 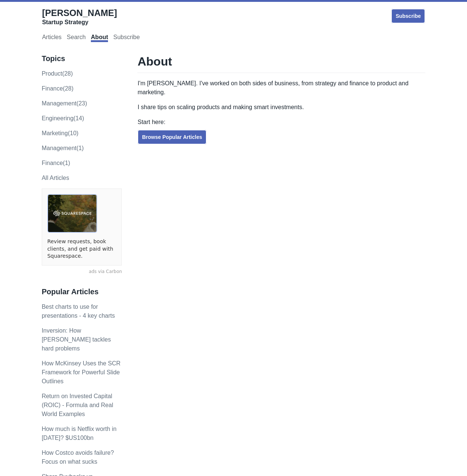 I want to click on p: I share tips on scaling products and making smart investments., so click(x=281, y=108).